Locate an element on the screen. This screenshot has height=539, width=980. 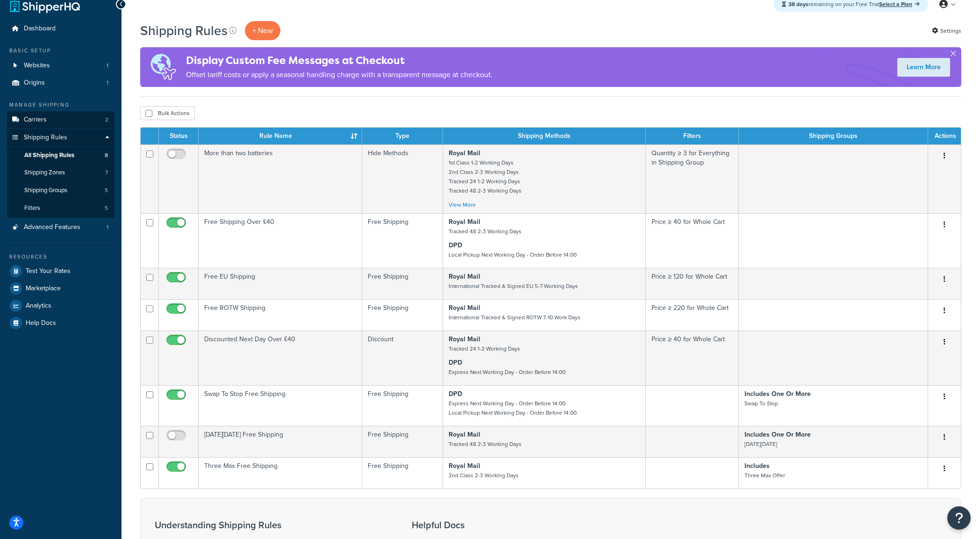
h1: Shipping Rules is located at coordinates (184, 30).